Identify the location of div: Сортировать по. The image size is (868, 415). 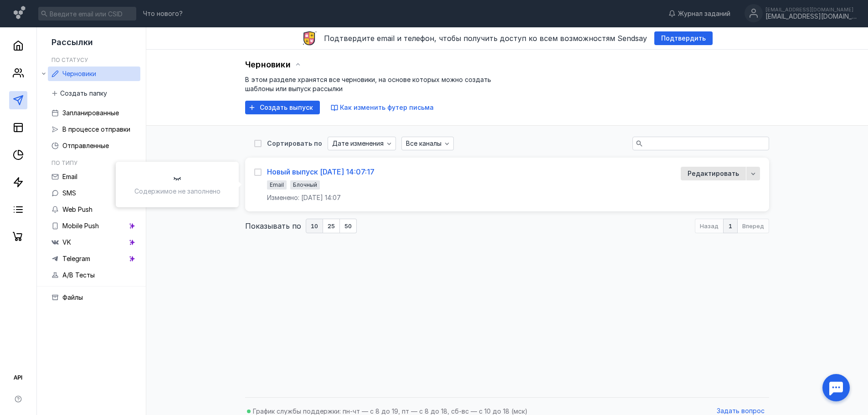
(295, 144).